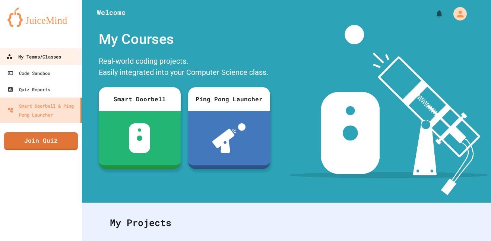 This screenshot has width=491, height=241. Describe the element at coordinates (457, 14) in the screenshot. I see `div: My Account` at that location.